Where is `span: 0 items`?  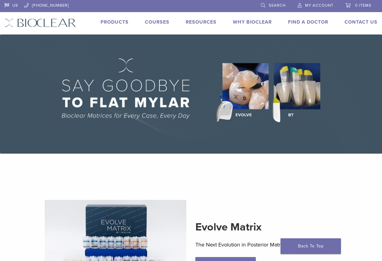
span: 0 items is located at coordinates (363, 5).